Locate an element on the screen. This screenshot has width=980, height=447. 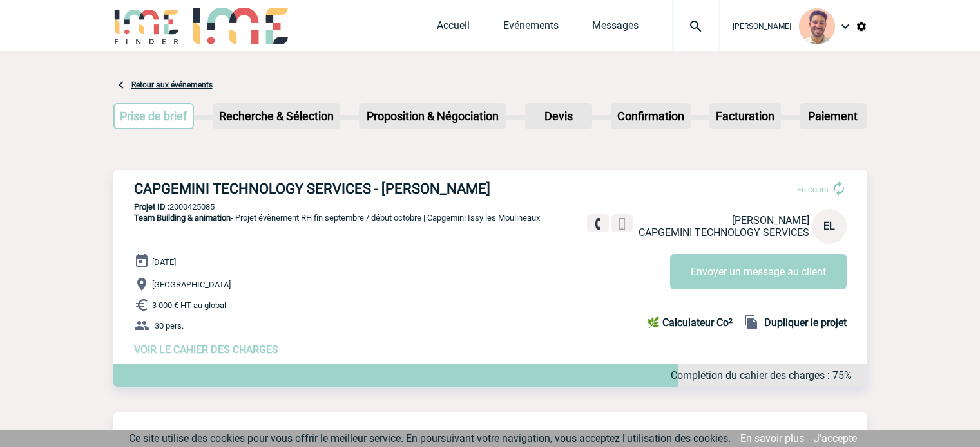
p: Confirmation is located at coordinates (650, 116).